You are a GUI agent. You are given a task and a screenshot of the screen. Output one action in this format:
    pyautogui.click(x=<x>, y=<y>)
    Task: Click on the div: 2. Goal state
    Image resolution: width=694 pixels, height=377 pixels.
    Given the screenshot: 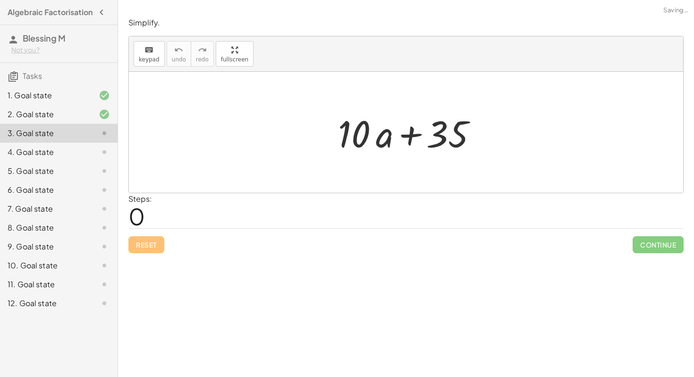 What is the action you would take?
    pyautogui.click(x=45, y=114)
    